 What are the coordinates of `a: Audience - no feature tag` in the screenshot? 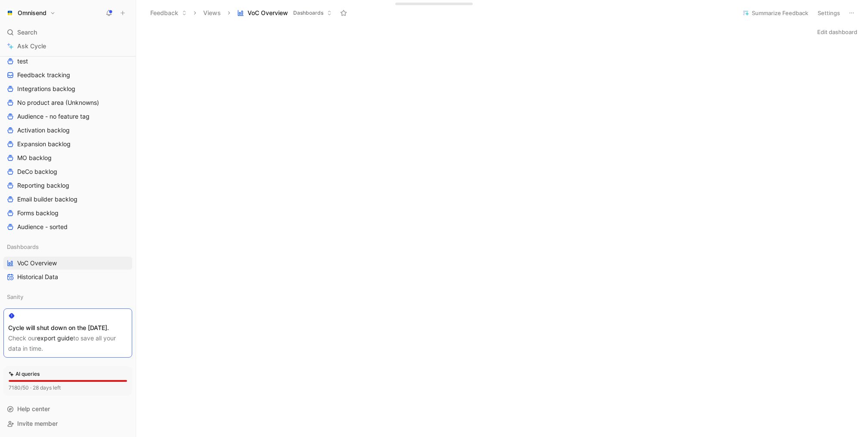 It's located at (68, 116).